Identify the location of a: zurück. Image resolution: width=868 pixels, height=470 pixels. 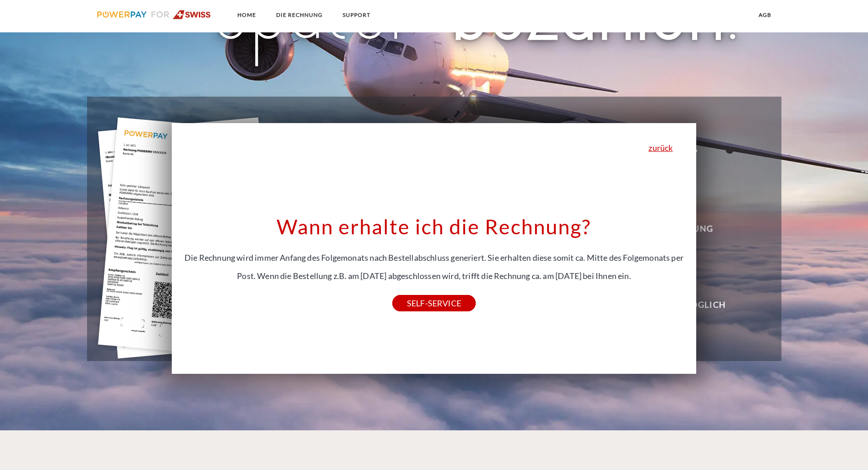
(660, 148).